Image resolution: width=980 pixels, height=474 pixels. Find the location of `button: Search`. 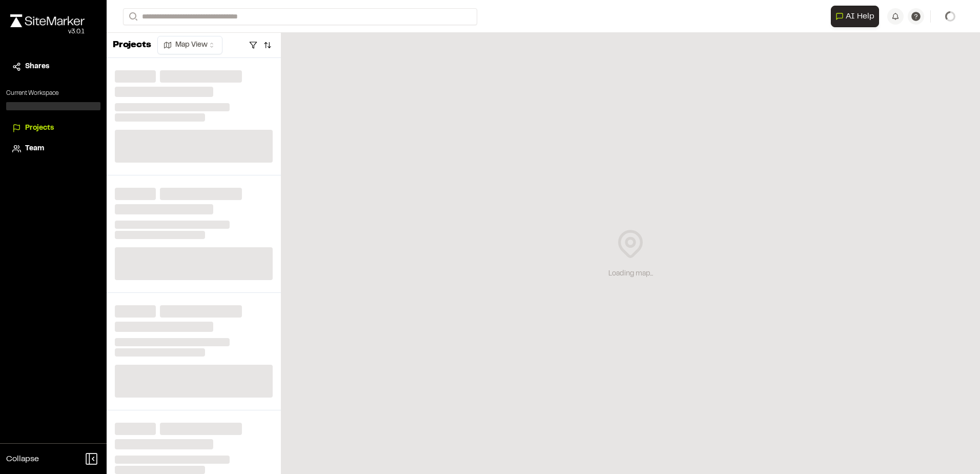

button: Search is located at coordinates (132, 16).